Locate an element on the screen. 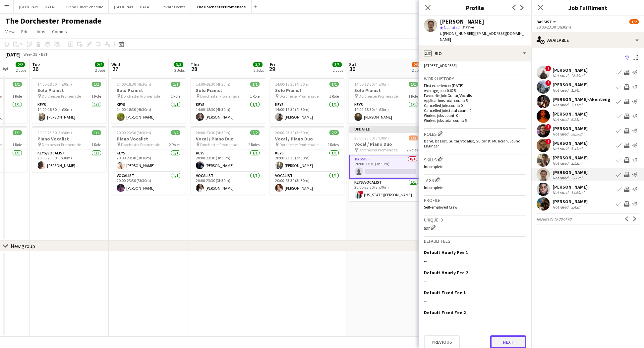  span: Jobs is located at coordinates (40, 32).